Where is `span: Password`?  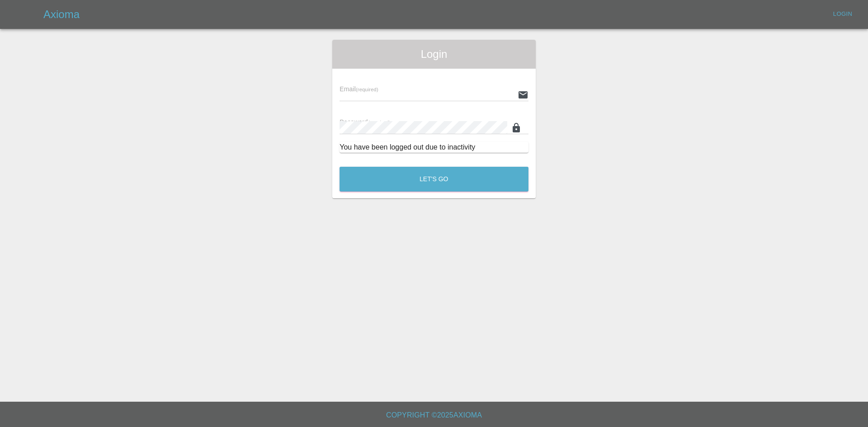 span: Password is located at coordinates (365, 122).